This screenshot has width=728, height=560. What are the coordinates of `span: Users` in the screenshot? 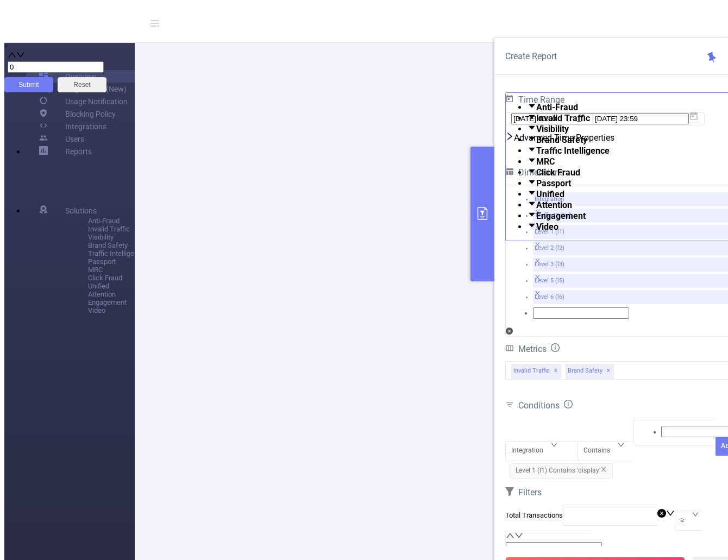 It's located at (75, 139).